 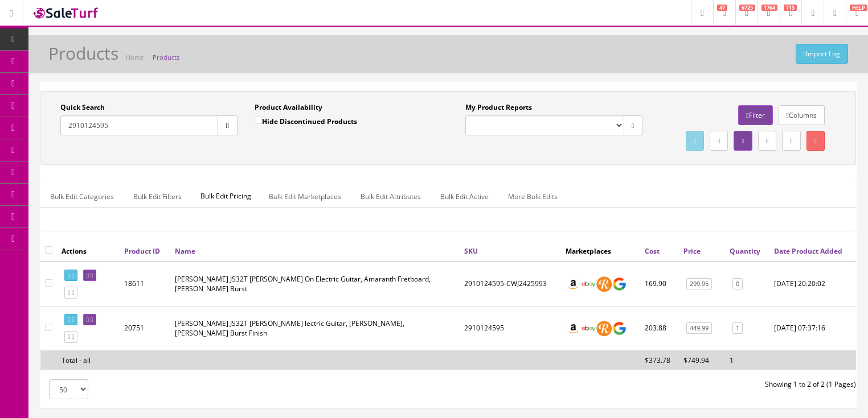 What do you see at coordinates (88, 251) in the screenshot?
I see `th: Actions` at bounding box center [88, 251].